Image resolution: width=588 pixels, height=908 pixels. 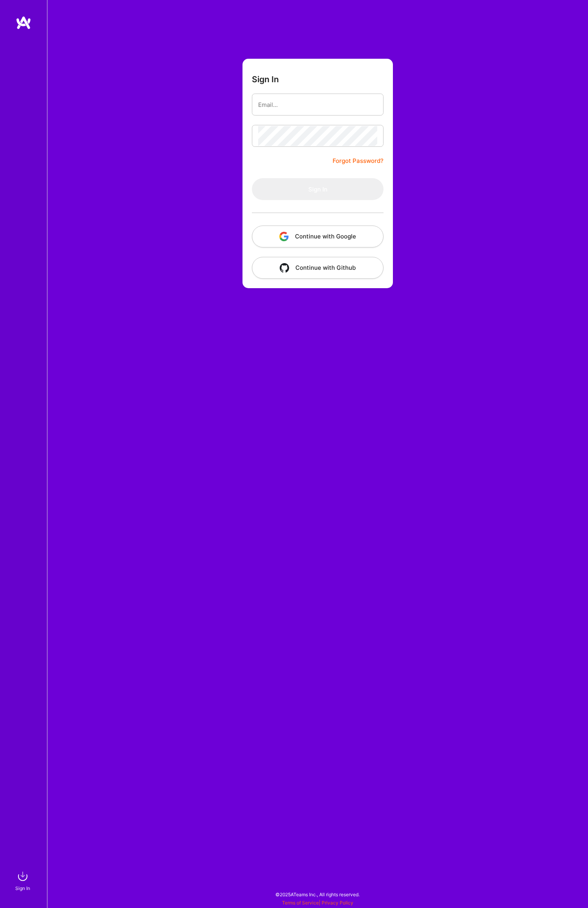 What do you see at coordinates (22, 888) in the screenshot?
I see `div: Sign In` at bounding box center [22, 888].